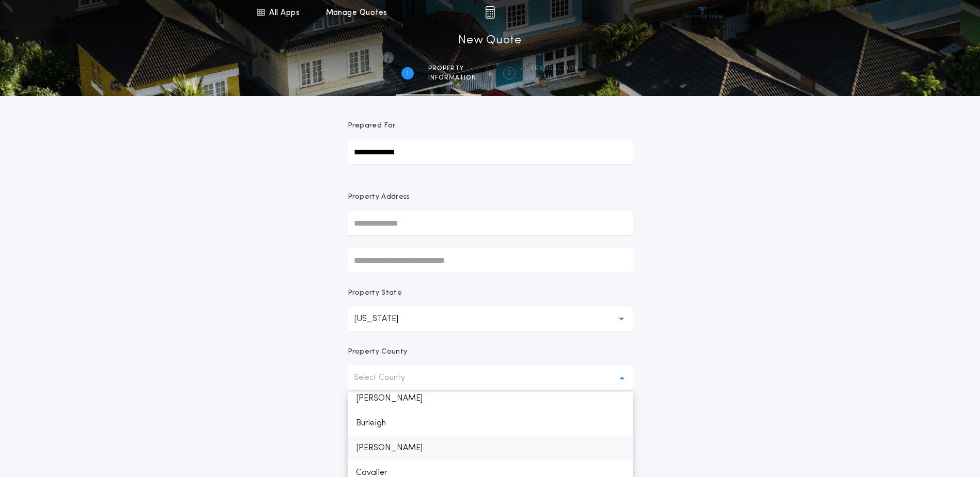  What do you see at coordinates (490, 40) in the screenshot?
I see `h1: New Quote` at bounding box center [490, 40].